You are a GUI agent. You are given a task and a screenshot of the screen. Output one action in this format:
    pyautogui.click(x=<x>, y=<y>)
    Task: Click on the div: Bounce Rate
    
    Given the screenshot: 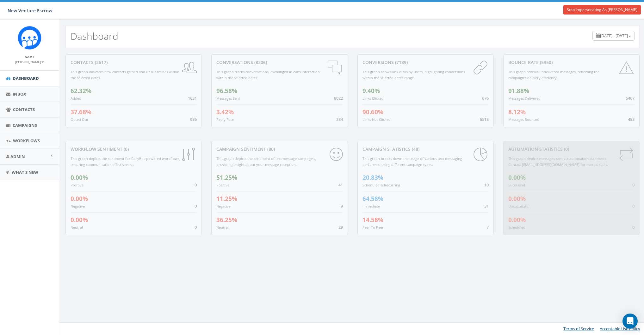 What is the action you would take?
    pyautogui.click(x=571, y=62)
    